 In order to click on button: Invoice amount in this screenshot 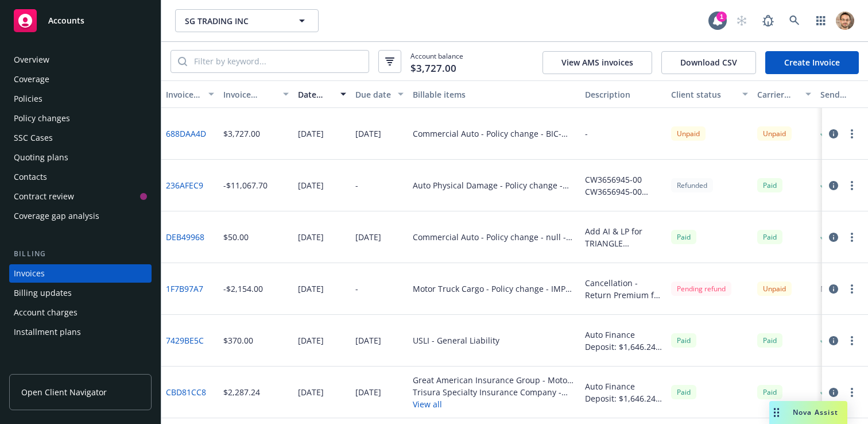, I will do `click(256, 94)`.